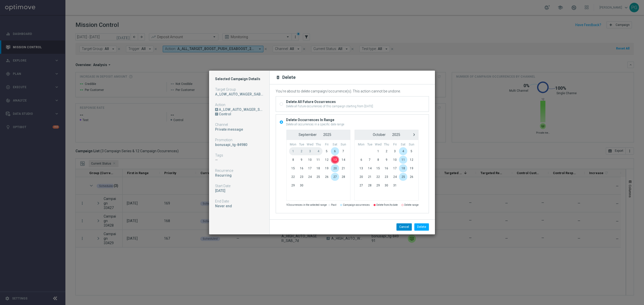 This screenshot has height=305, width=644. Describe the element at coordinates (404, 227) in the screenshot. I see `button: Cancel` at that location.